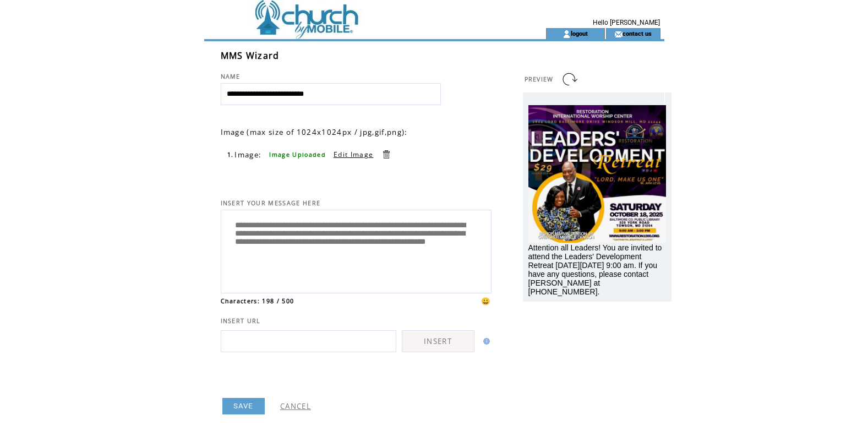 The image size is (868, 426). I want to click on a: CANCEL, so click(296, 406).